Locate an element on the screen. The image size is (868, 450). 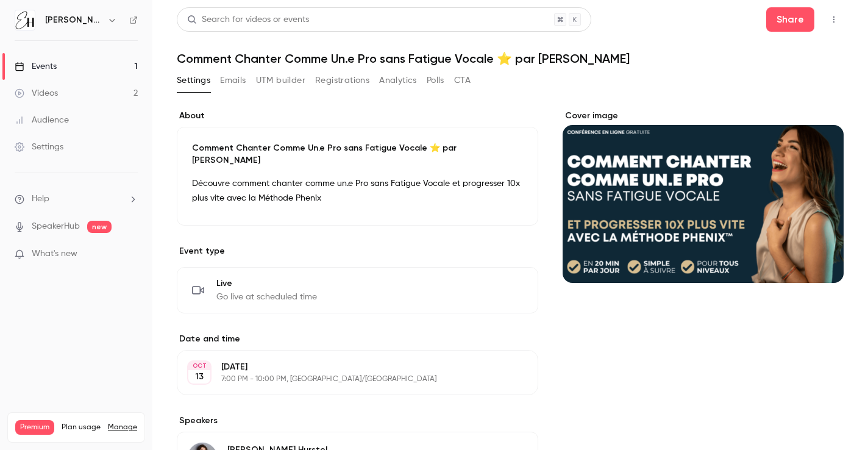
button: Emails is located at coordinates (233, 80).